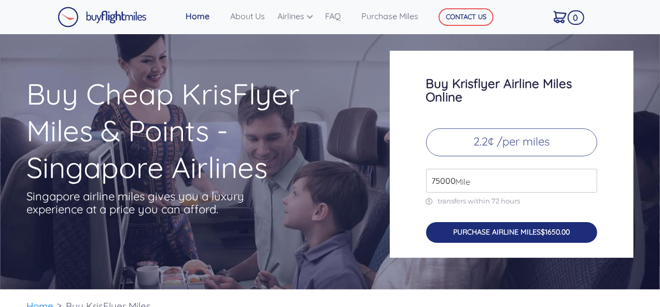 The image size is (660, 307). I want to click on h3: Buy Krisflyer Airline Miles Online, so click(512, 90).